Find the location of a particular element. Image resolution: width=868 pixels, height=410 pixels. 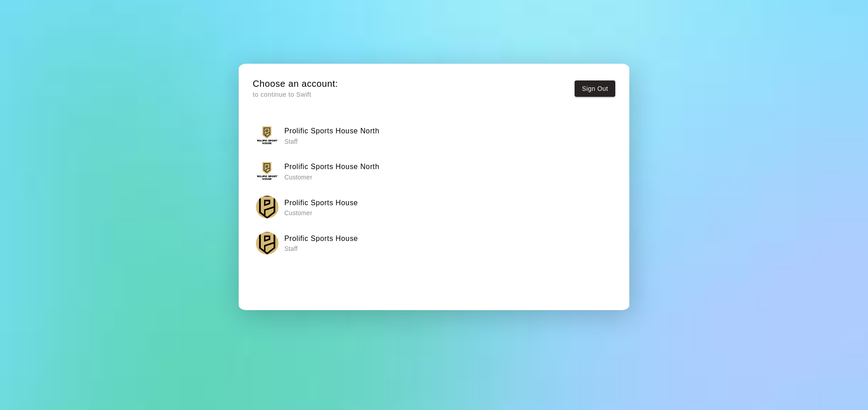

button: Prolific Sports HouseProlific Sports House Customer is located at coordinates (434, 207).